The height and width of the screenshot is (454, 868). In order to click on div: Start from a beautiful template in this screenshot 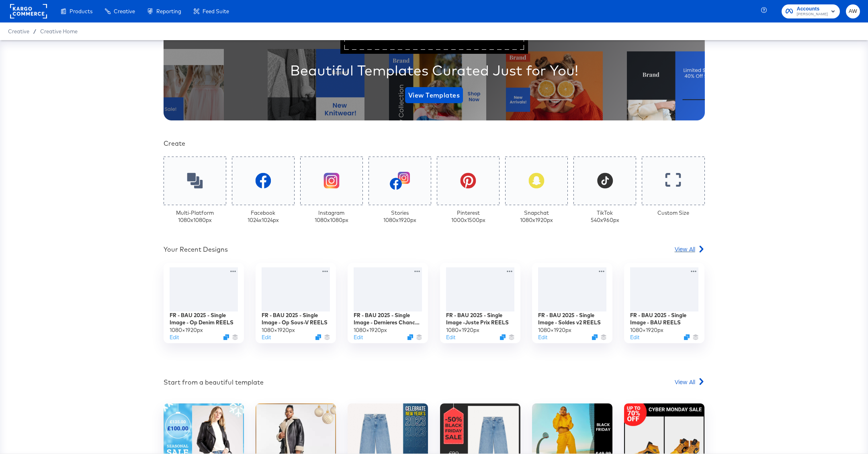, I will do `click(213, 382)`.